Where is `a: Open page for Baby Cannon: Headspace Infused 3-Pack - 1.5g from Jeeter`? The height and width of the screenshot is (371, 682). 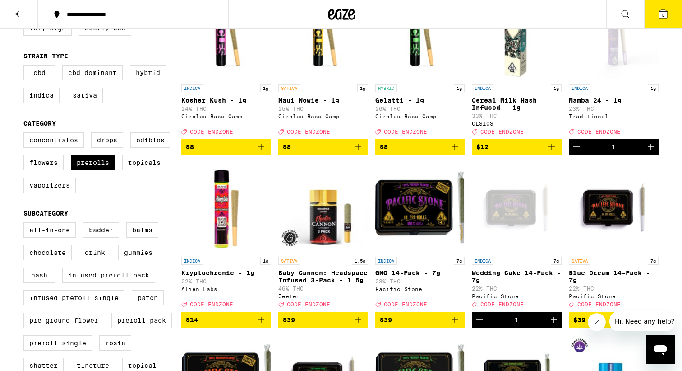 a: Open page for Baby Cannon: Headspace Infused 3-Pack - 1.5g from Jeeter is located at coordinates (323, 237).